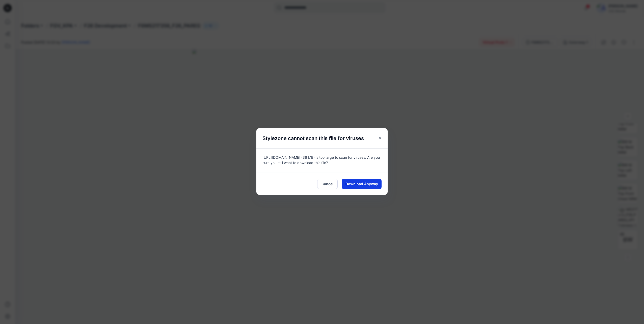  What do you see at coordinates (362, 184) in the screenshot?
I see `span: Download Anyway` at bounding box center [362, 184].